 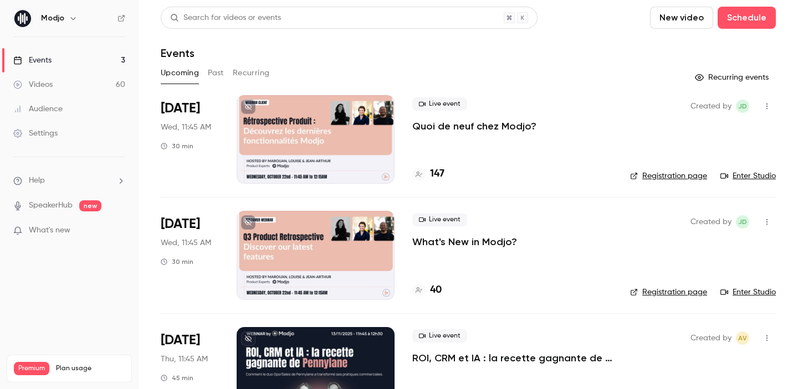 I want to click on div: Oct 22 Wed, 11:45 AM (Europe/Paris), so click(x=189, y=255).